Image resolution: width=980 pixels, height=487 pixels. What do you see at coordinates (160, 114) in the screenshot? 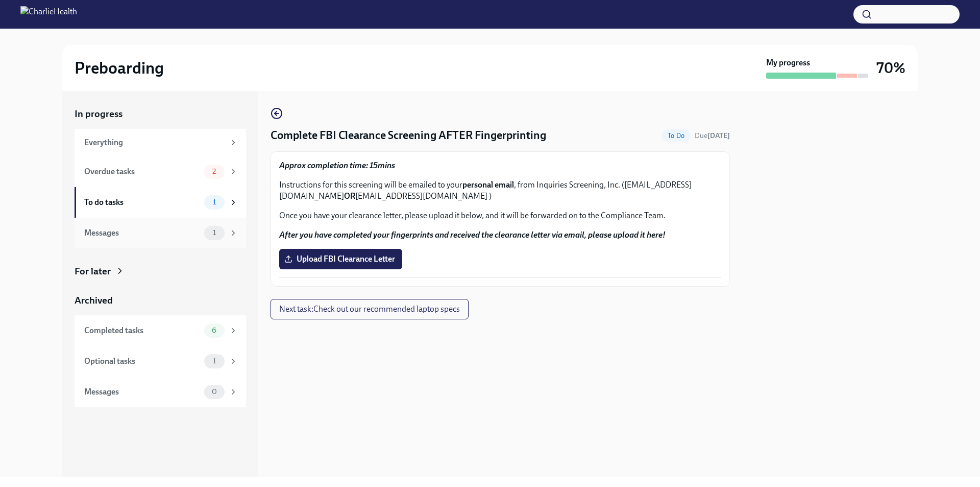
I see `a: In progress` at bounding box center [160, 114].